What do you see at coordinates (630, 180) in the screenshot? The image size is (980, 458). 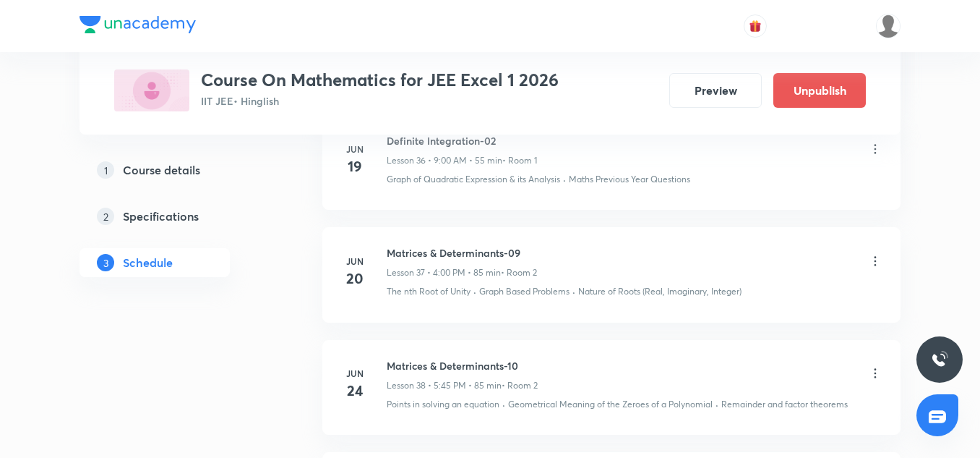 I see `p: Maths Previous Year Questions` at bounding box center [630, 180].